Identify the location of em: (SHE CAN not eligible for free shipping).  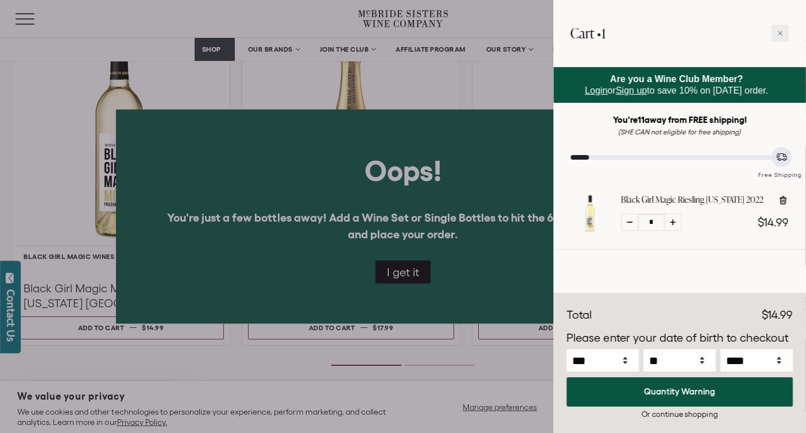
(680, 131).